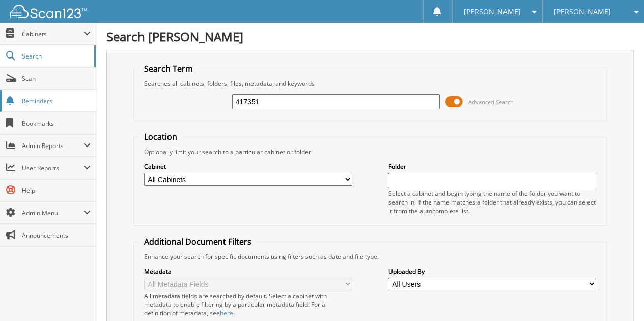  I want to click on div: Select a cabinet and begin typing the name of the folder you want to search in. If the name match..., so click(492, 202).